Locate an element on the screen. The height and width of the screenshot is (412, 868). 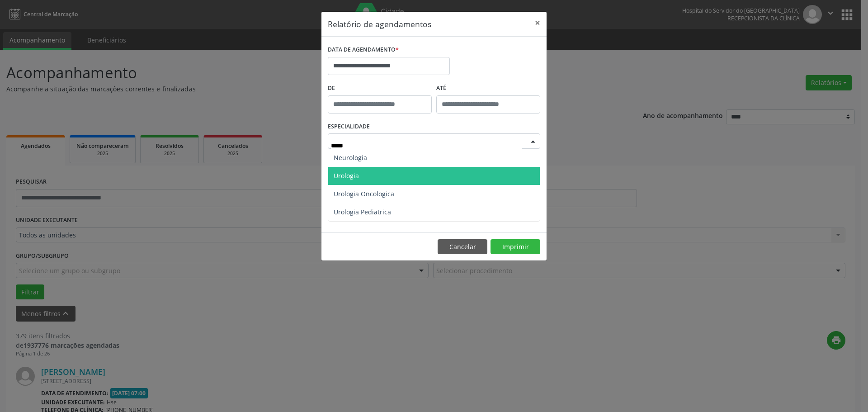
button: Cancelar is located at coordinates (462, 247).